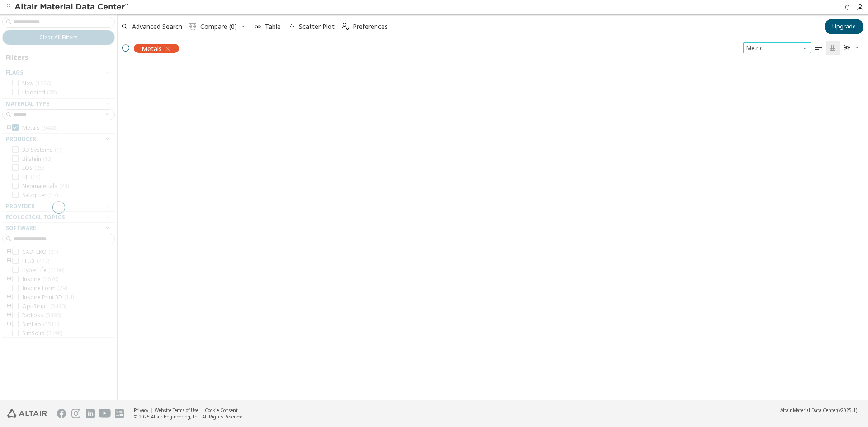 The height and width of the screenshot is (427, 868). What do you see at coordinates (844, 27) in the screenshot?
I see `span: Upgrade` at bounding box center [844, 27].